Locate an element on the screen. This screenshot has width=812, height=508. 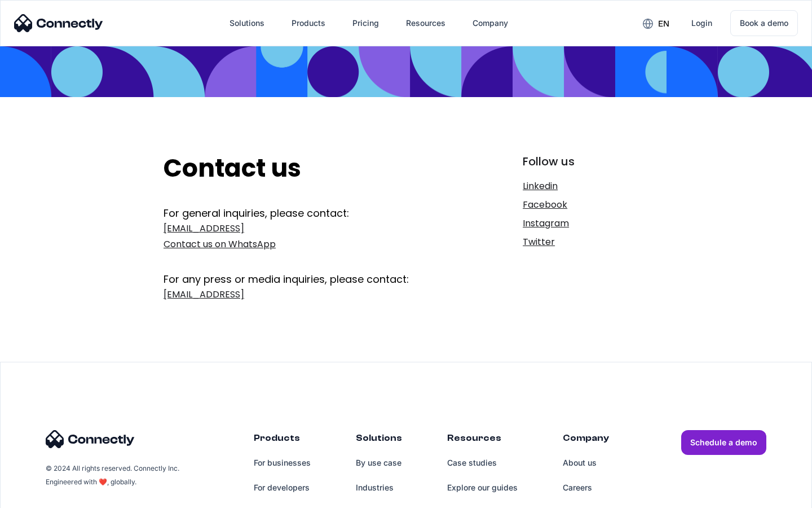
a: For developers is located at coordinates (282, 488).